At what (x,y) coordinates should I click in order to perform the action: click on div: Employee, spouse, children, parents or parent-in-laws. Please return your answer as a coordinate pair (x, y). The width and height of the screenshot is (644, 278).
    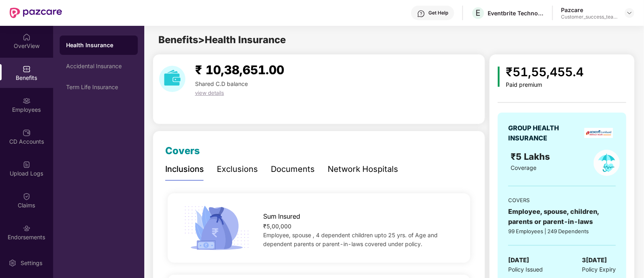
    Looking at the image, I should click on (561, 217).